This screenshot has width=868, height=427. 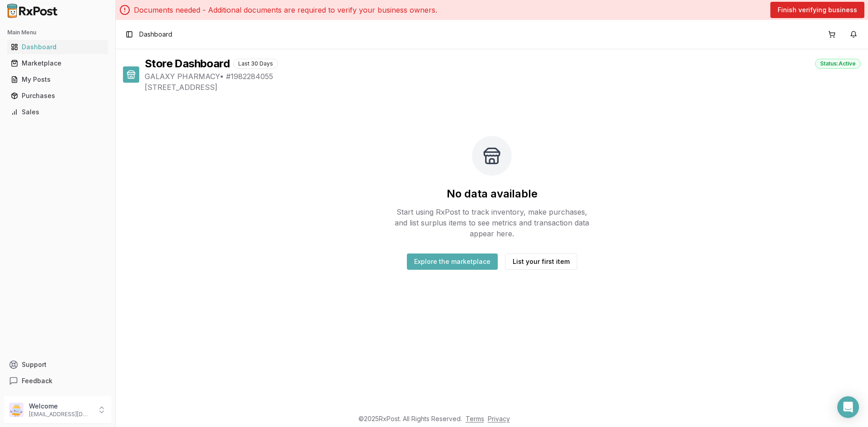 I want to click on div: Marketplace, so click(x=57, y=63).